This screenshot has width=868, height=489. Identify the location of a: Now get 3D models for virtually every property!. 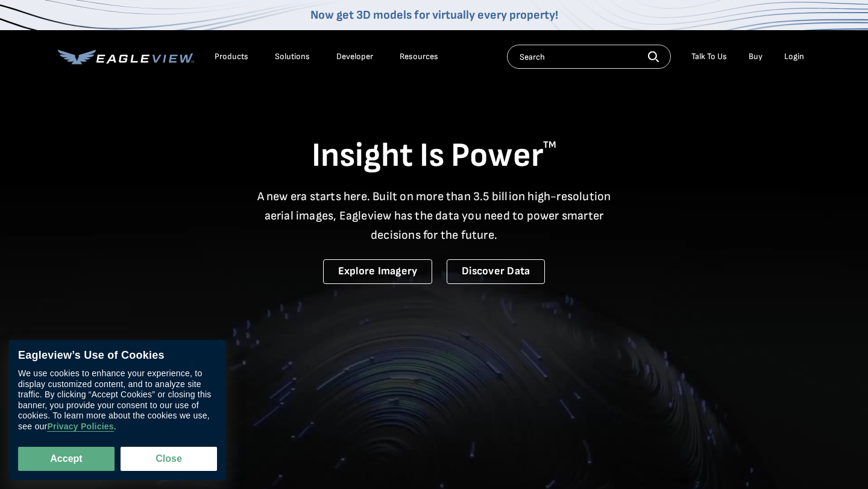
(434, 15).